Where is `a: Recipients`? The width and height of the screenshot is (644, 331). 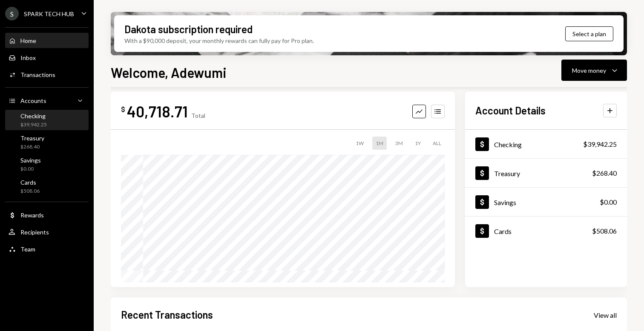
a: Recipients is located at coordinates (47, 232).